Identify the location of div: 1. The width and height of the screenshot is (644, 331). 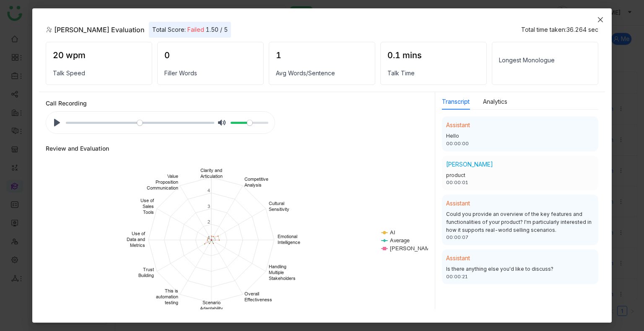
(322, 55).